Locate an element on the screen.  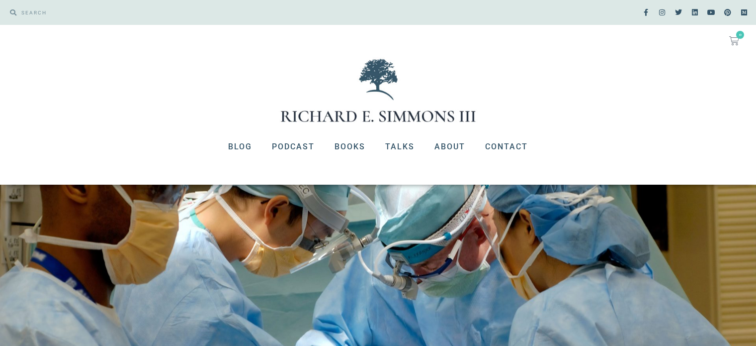
a: Blog is located at coordinates (240, 147).